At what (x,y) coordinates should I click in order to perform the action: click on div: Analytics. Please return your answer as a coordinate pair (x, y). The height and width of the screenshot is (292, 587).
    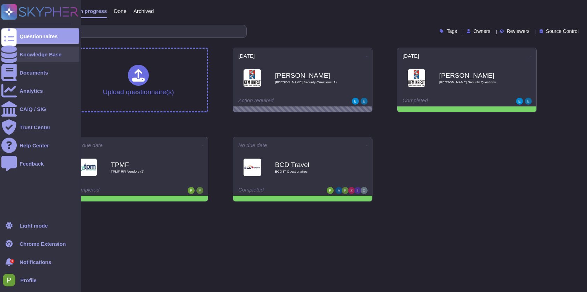
    Looking at the image, I should click on (31, 91).